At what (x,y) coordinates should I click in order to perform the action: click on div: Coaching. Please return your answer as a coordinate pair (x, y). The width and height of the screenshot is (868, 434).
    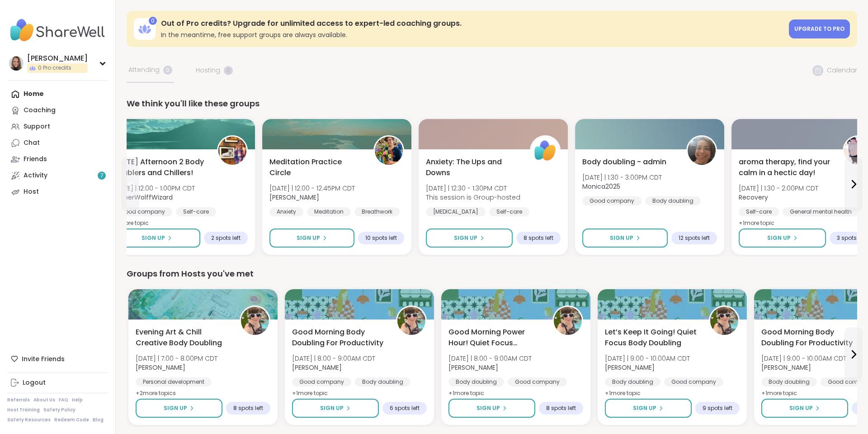
    Looking at the image, I should click on (39, 110).